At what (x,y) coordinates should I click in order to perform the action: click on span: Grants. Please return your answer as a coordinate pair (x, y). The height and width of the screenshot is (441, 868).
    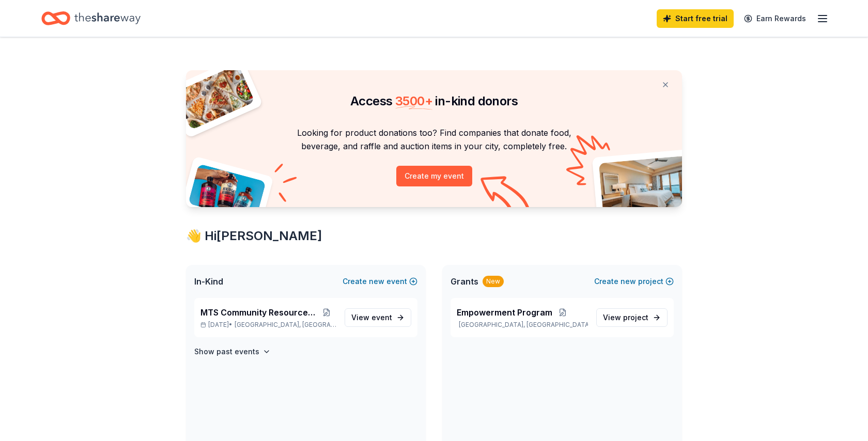
    Looking at the image, I should click on (465, 281).